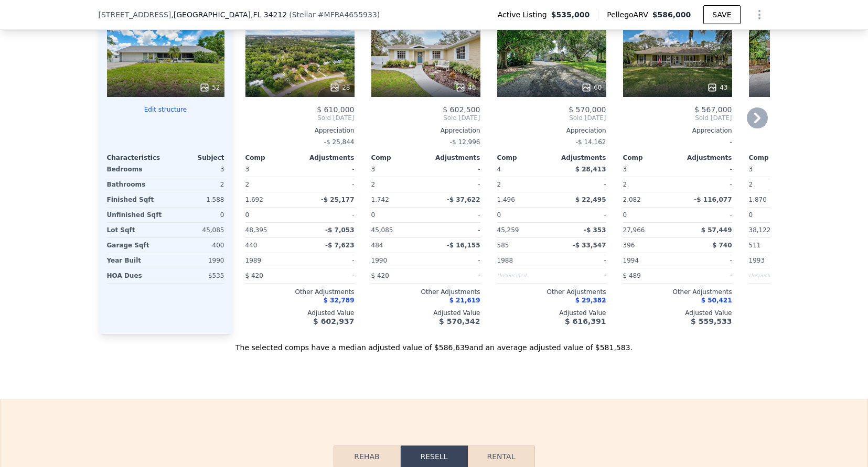  I want to click on span: -$ 37,622, so click(464, 199).